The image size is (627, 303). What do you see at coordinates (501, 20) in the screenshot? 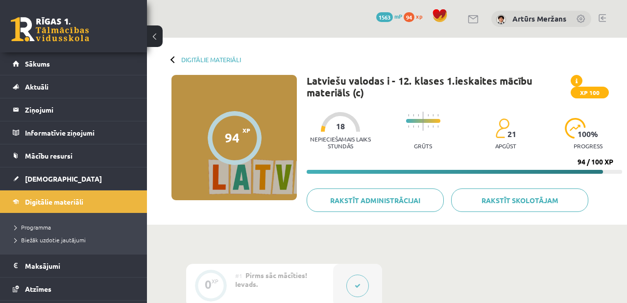
I see `img: Artūrs Meržans` at bounding box center [501, 20].